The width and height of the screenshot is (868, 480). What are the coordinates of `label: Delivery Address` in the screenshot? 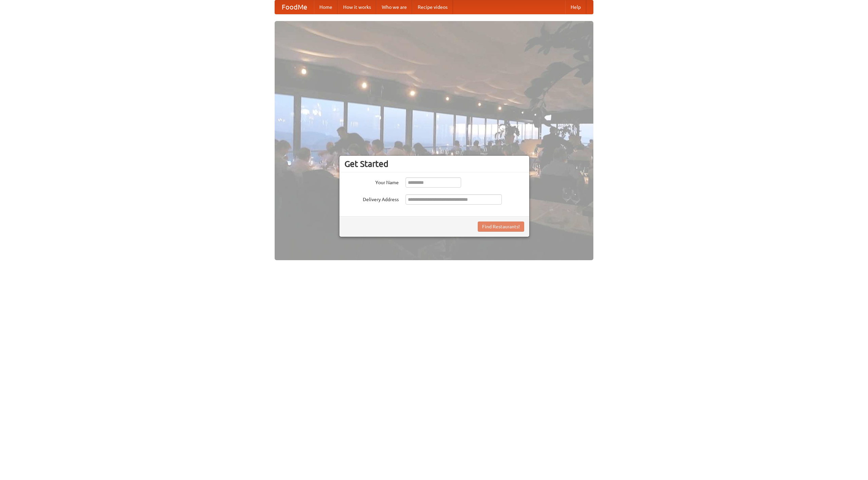 It's located at (371, 198).